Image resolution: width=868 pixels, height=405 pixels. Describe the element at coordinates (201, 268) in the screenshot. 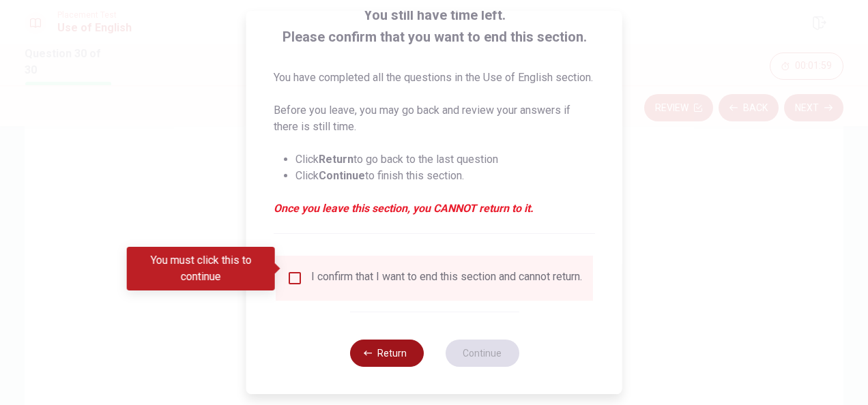

I see `div: You must click this to continue` at that location.